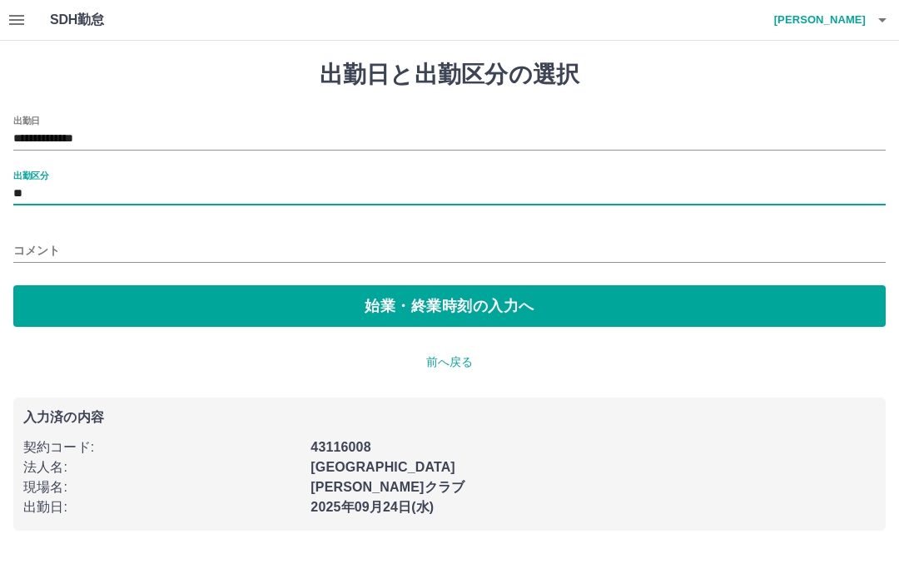  What do you see at coordinates (340, 447) in the screenshot?
I see `b: 43116008` at bounding box center [340, 447].